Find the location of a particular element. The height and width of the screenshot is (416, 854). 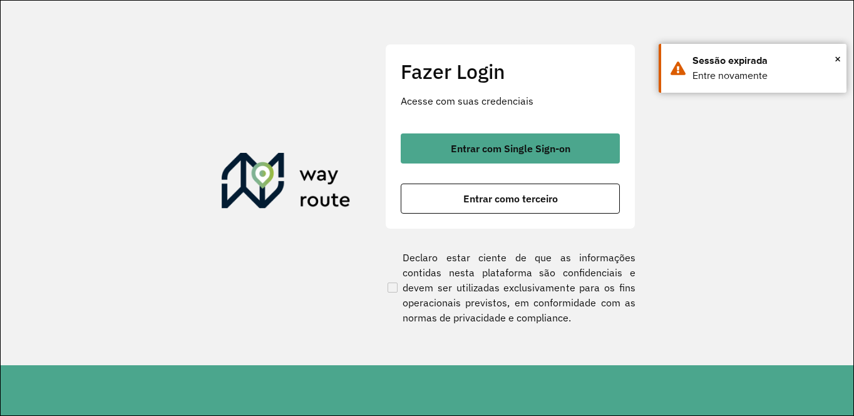

div: Sessão expirada is located at coordinates (764, 61).